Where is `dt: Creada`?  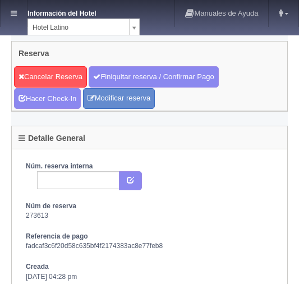
dt: Creada is located at coordinates (149, 267).